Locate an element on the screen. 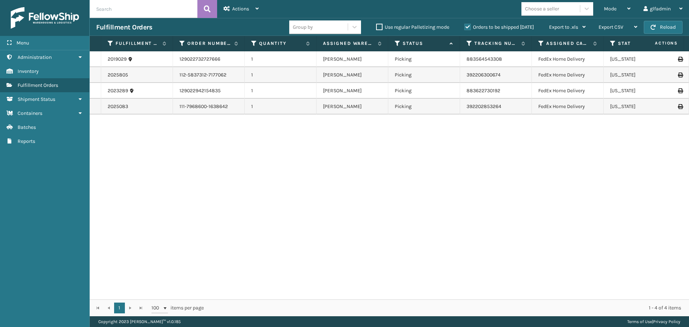  a: 2025805 is located at coordinates (118, 75).